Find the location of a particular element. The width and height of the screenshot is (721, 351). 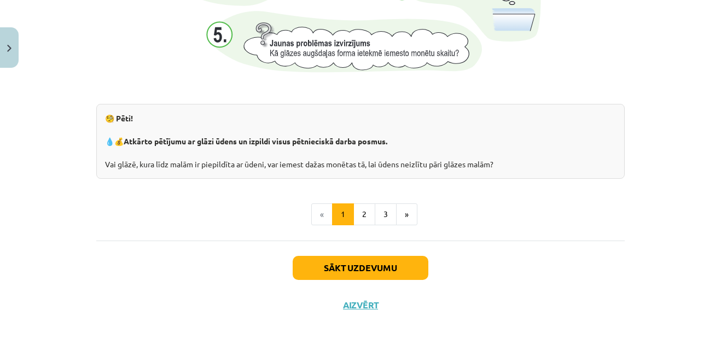

strong: Atkārto pētījumu ar glāzi ūdens un izpildi visus pētnieciskā darba posmus. is located at coordinates (255, 141).